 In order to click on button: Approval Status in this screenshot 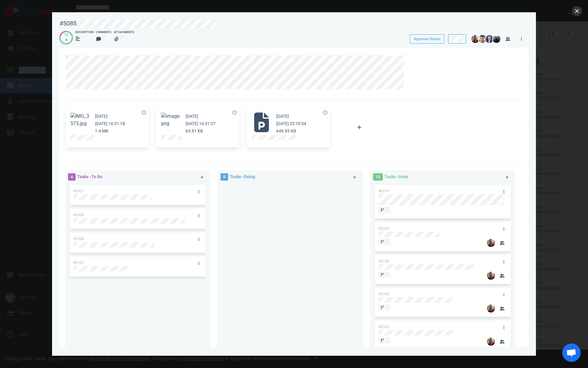, I will do `click(427, 39)`.